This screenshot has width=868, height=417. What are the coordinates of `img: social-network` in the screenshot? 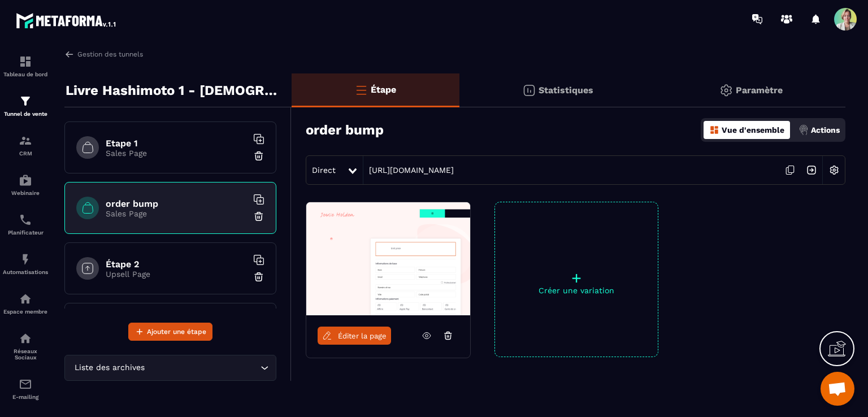 It's located at (26, 338).